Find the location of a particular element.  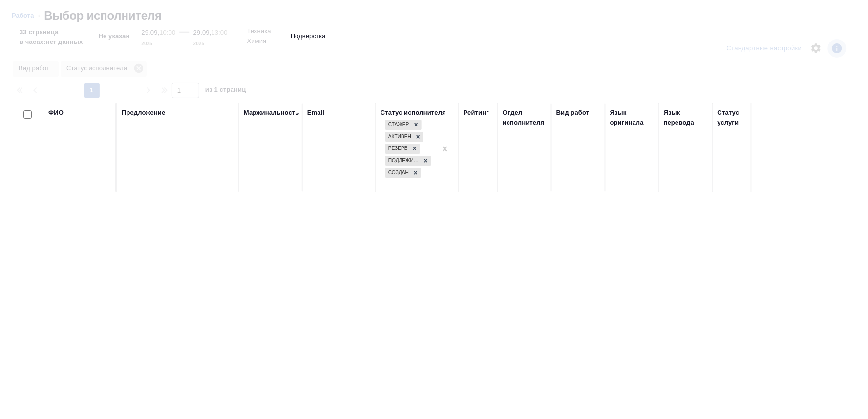

div: Статус исполнителя is located at coordinates (413, 113).